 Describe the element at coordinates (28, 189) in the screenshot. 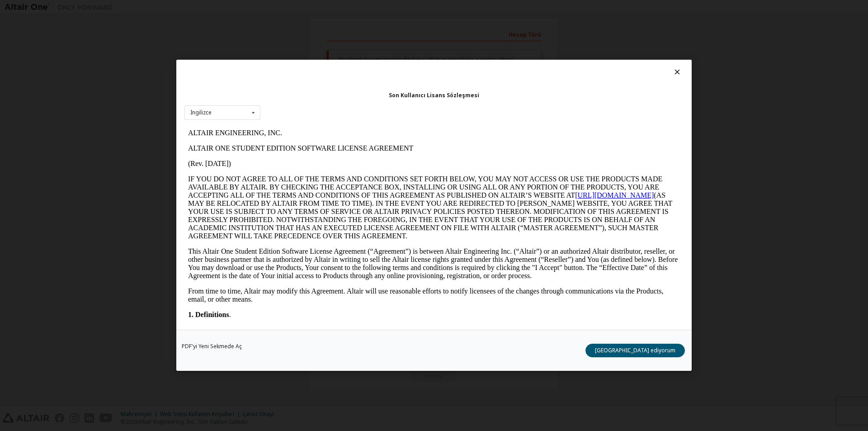

I see `strong: Definitions` at that location.